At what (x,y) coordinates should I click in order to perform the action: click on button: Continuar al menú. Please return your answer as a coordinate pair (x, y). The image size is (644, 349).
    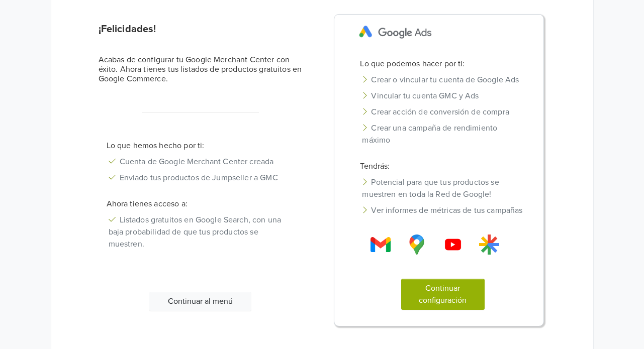
    Looking at the image, I should click on (200, 302).